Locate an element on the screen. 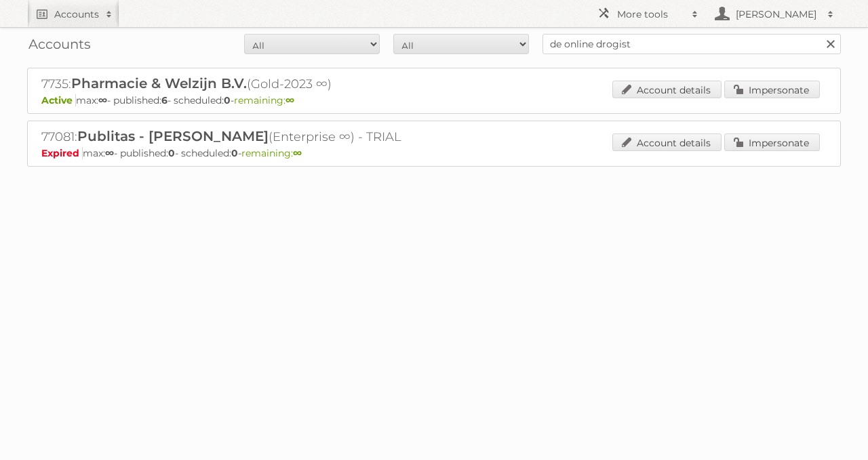  span: Active is located at coordinates (59, 101).